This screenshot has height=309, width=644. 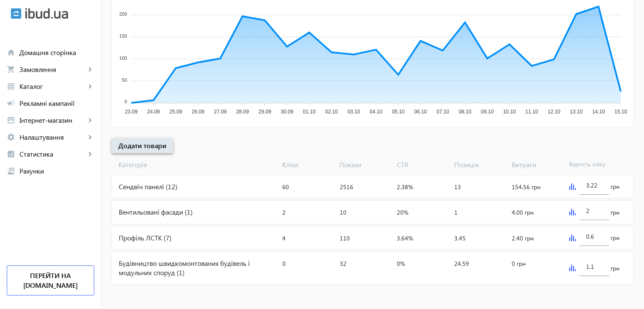 I want to click on span: 154.56 грн, so click(x=527, y=187).